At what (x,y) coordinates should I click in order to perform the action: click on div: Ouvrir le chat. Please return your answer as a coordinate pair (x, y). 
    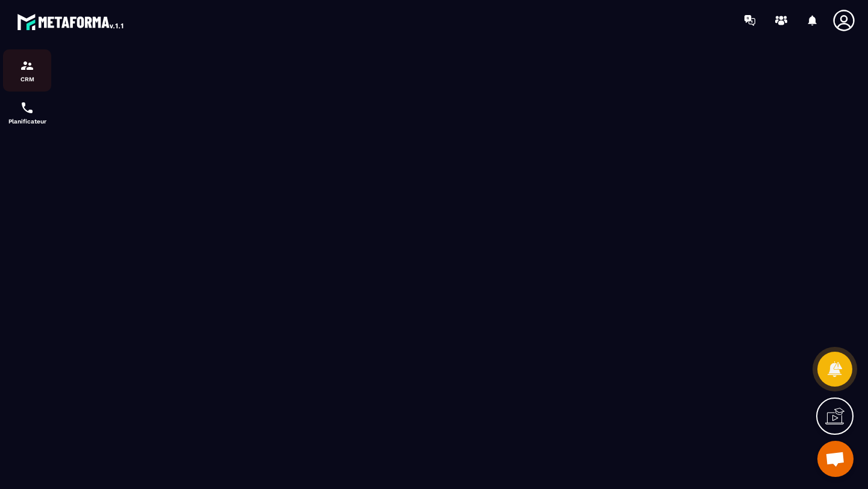
    Looking at the image, I should click on (835, 459).